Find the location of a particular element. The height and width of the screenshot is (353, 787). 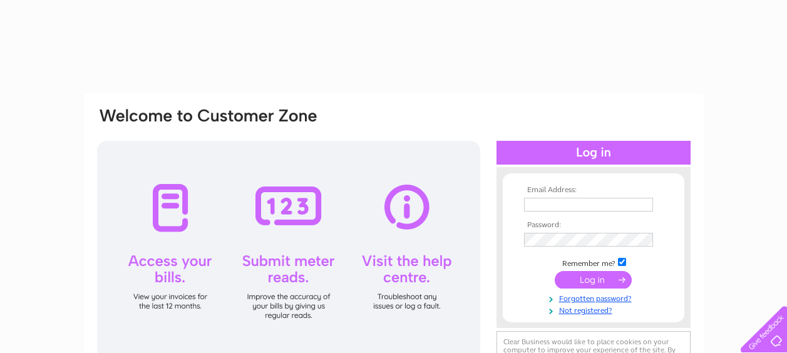

input: Submit is located at coordinates (593, 280).